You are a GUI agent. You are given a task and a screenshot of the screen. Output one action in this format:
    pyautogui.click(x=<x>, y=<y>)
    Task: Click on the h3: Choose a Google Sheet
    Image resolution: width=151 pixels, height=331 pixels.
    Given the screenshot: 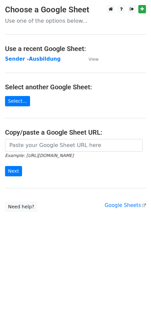 What is the action you would take?
    pyautogui.click(x=75, y=10)
    